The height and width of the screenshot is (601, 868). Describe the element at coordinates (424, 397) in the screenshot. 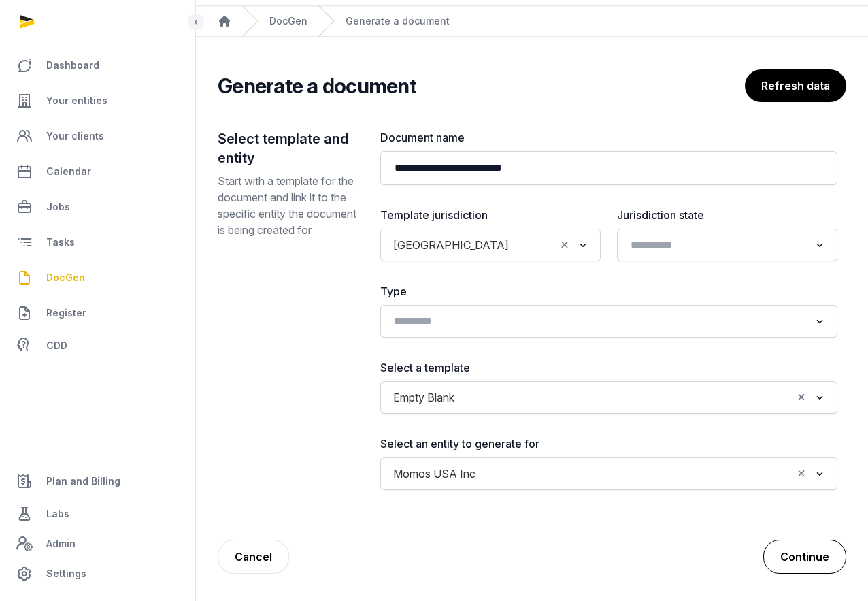

I see `span: Empty Blank` at that location.